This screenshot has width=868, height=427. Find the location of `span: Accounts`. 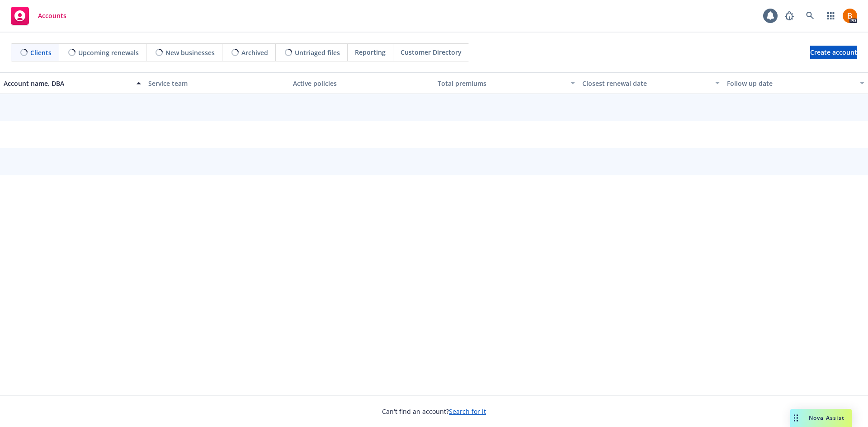

span: Accounts is located at coordinates (52, 16).